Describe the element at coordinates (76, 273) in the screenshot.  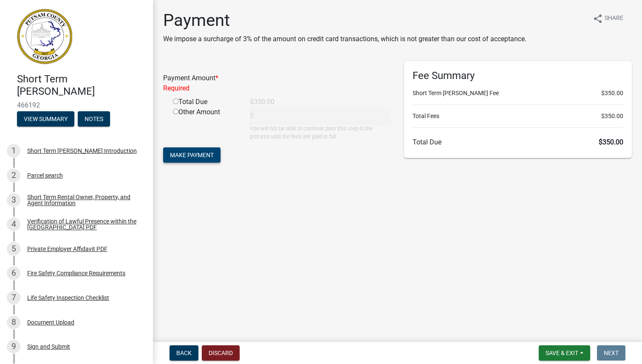
I see `div: Fire Safety Compliance Requirements` at that location.